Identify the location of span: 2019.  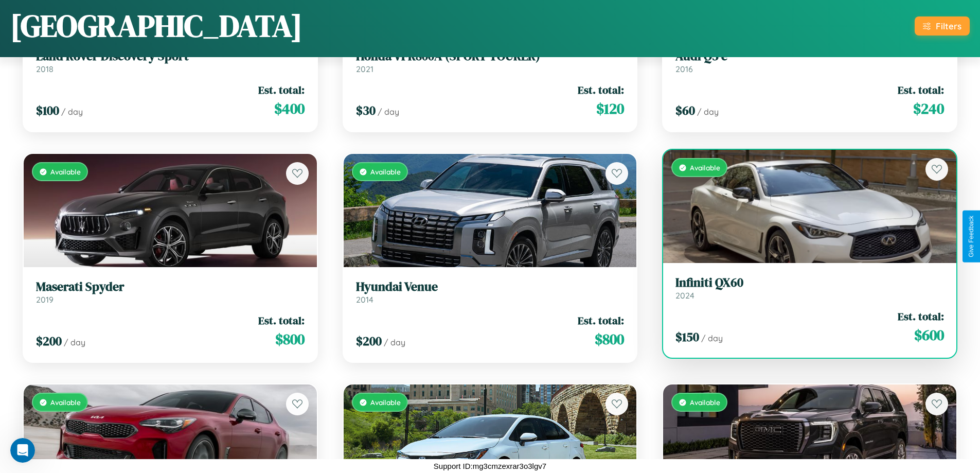
(44, 299).